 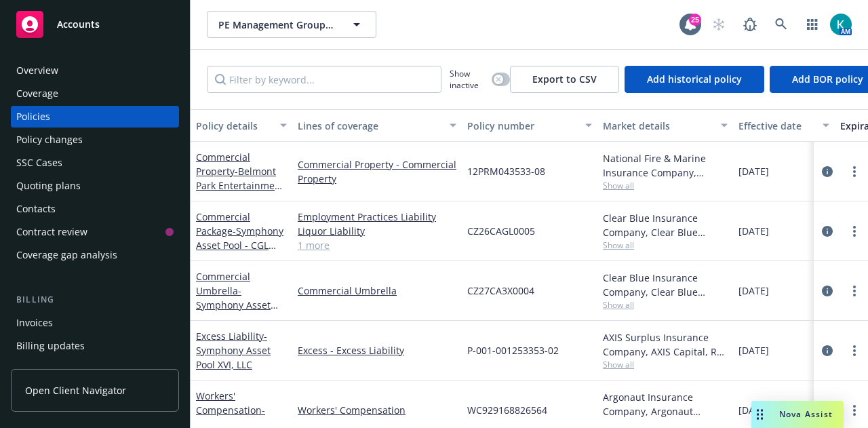 I want to click on a: Excess - Excess Liability, so click(x=377, y=350).